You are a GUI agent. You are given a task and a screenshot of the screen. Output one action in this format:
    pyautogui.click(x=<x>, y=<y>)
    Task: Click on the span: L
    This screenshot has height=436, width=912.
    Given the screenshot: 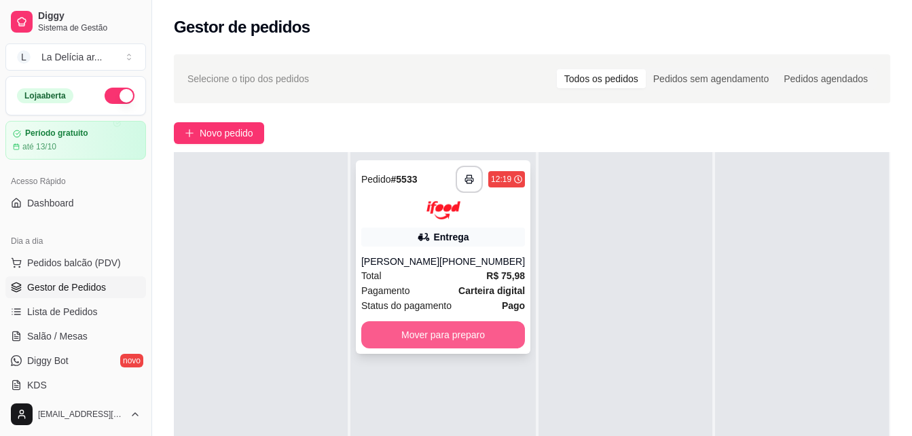 What is the action you would take?
    pyautogui.click(x=24, y=57)
    